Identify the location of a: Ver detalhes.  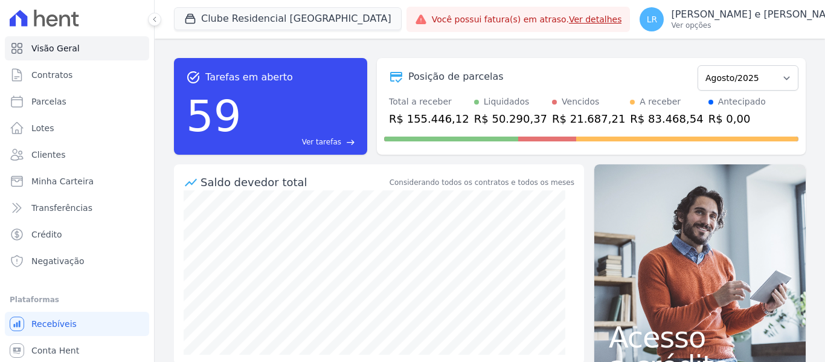
(595, 19).